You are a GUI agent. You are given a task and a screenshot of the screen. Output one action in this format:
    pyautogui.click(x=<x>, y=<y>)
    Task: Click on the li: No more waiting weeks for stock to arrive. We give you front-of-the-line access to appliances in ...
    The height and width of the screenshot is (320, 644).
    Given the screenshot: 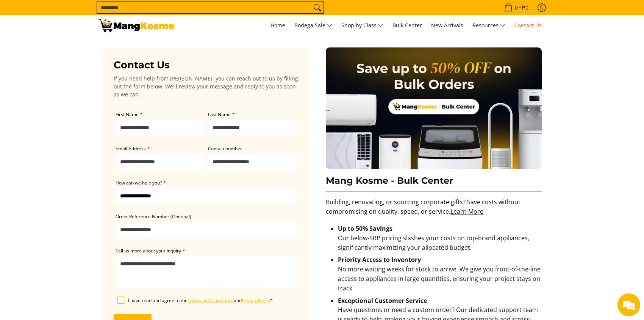 What is the action you would take?
    pyautogui.click(x=440, y=275)
    